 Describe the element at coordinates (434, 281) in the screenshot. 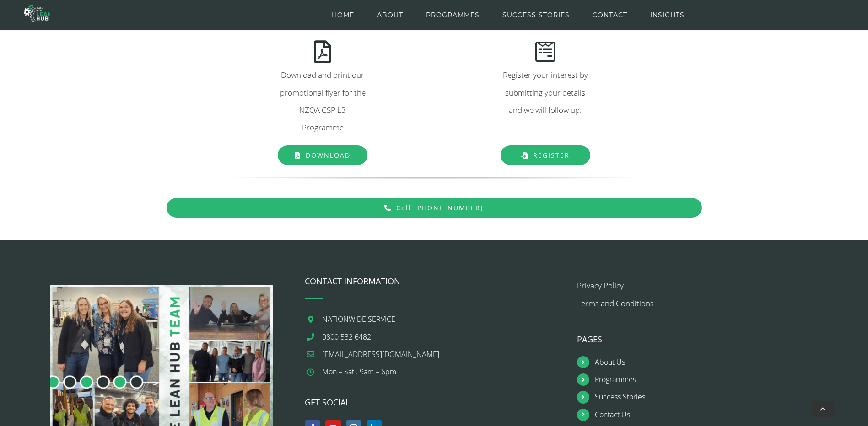

I see `h4: CONTACT INFORMATION` at that location.